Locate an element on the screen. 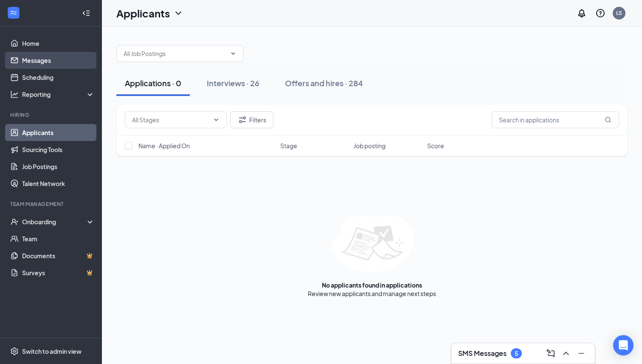 This screenshot has width=642, height=364. svg: Filter is located at coordinates (243, 120).